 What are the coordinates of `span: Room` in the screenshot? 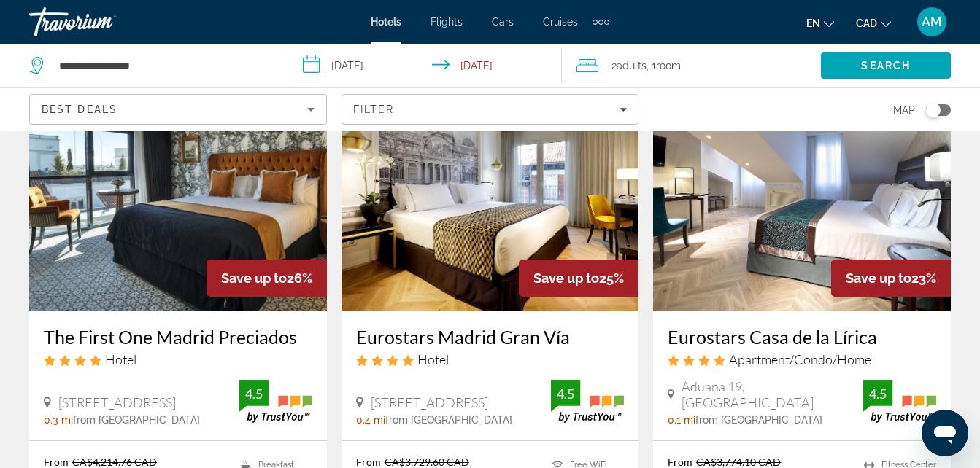 It's located at (668, 65).